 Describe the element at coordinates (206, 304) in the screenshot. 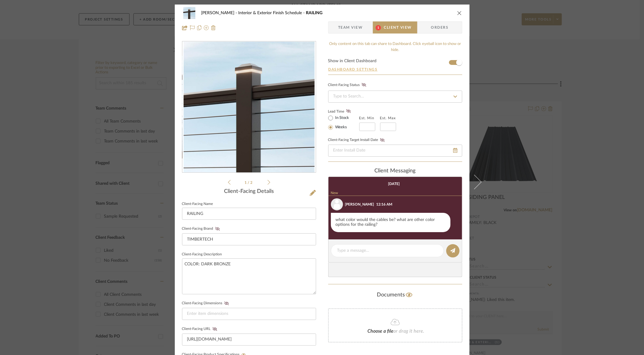

I see `label: Client-Facing Dimensions` at that location.